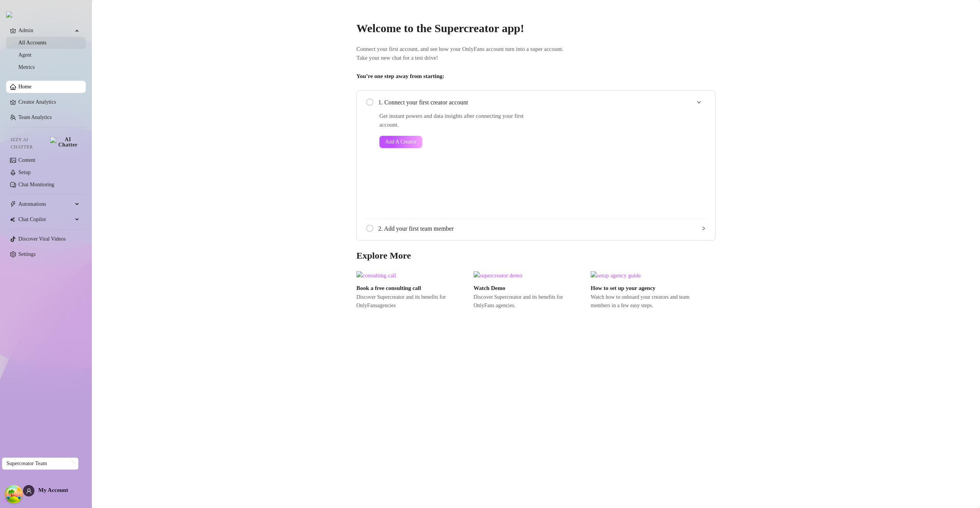 This screenshot has width=980, height=508. I want to click on span: Discover Supercreator and its benefits for OnlyFans agencies, so click(412, 302).